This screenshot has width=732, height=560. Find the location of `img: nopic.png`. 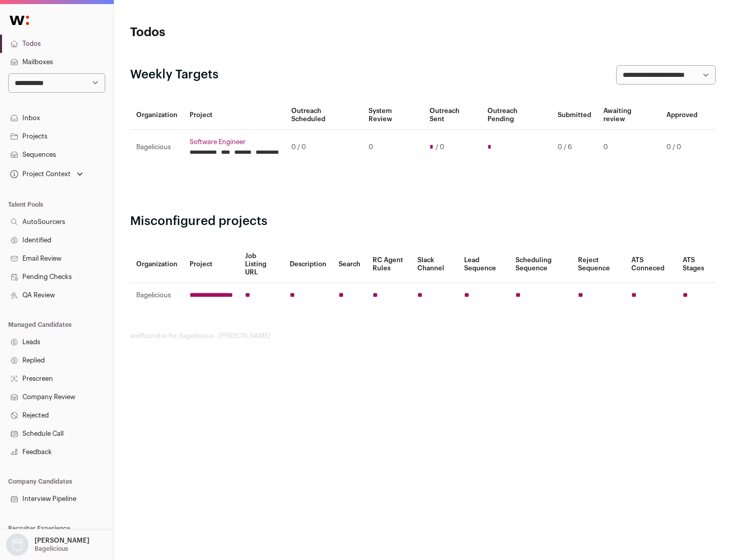

img: nopic.png is located at coordinates (17, 545).